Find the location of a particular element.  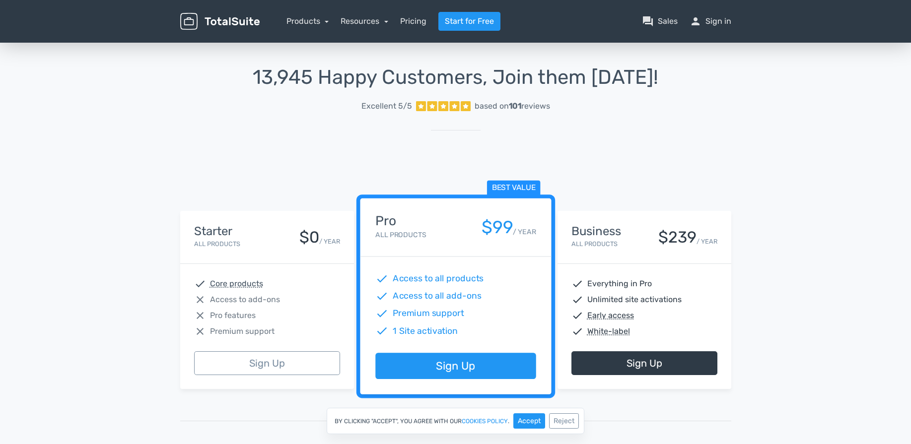

span: Pro features is located at coordinates (233, 316).